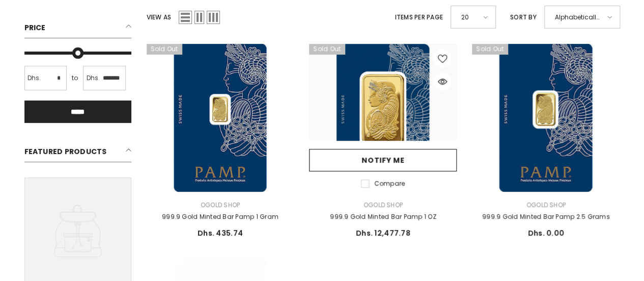  Describe the element at coordinates (418, 17) in the screenshot. I see `label: Items per page` at that location.